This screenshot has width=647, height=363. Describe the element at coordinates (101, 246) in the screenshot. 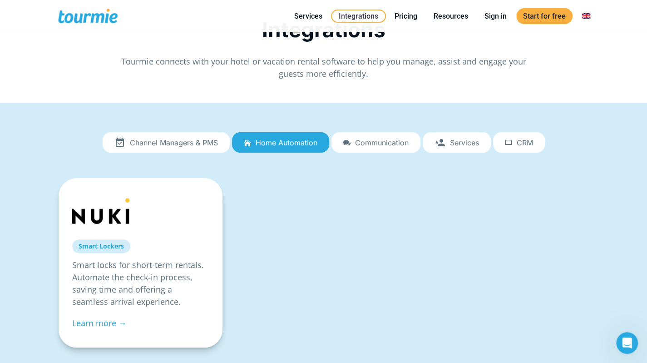

I see `a: Smart Lockers` at that location.